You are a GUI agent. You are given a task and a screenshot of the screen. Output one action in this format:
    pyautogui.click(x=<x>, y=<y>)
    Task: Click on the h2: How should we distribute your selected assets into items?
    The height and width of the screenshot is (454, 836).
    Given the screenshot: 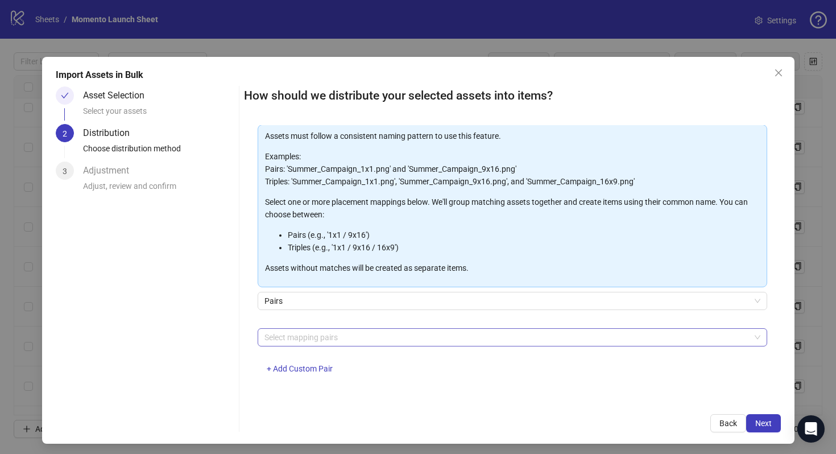 What is the action you would take?
    pyautogui.click(x=513, y=96)
    